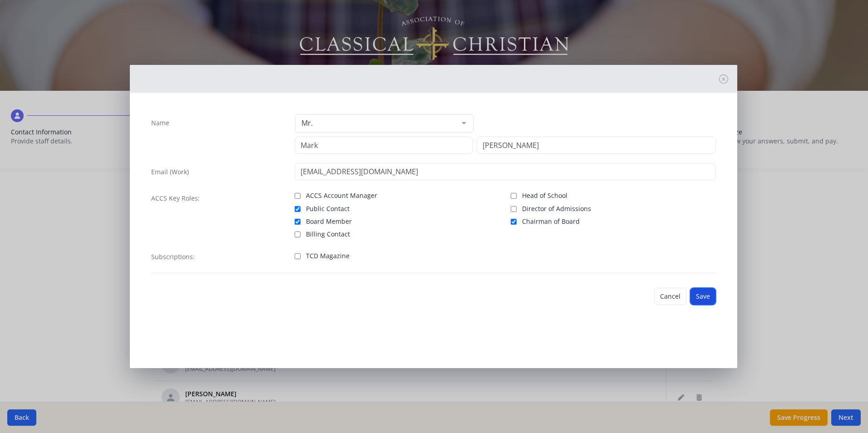  Describe the element at coordinates (160, 123) in the screenshot. I see `label: Name` at that location.